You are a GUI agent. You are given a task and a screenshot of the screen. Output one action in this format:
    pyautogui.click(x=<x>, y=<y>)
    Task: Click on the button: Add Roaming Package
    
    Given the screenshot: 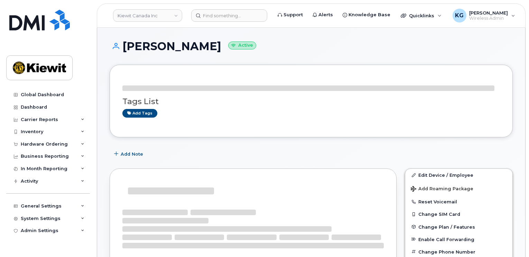 What is the action you would take?
    pyautogui.click(x=459, y=188)
    